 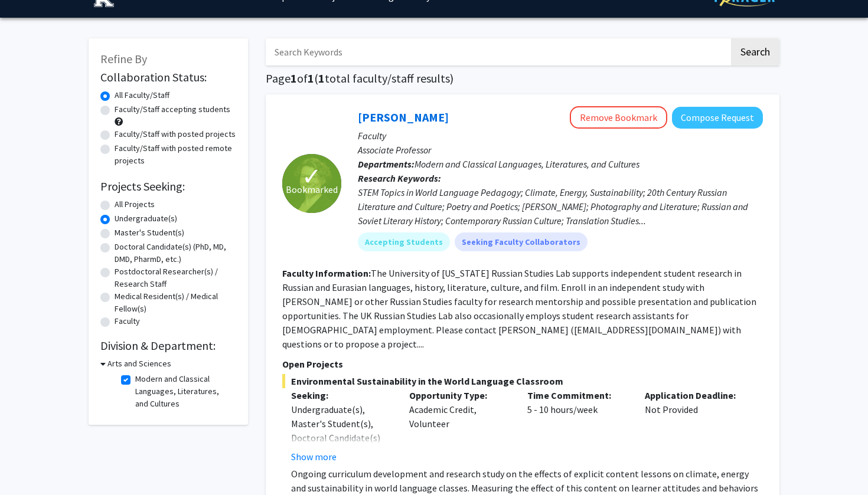 What do you see at coordinates (560, 207) in the screenshot?
I see `div: STEM Topics in World Language Pedagogy; Climate, Energy, Sustainability; 20th Century Russian Lit...` at bounding box center [560, 207].